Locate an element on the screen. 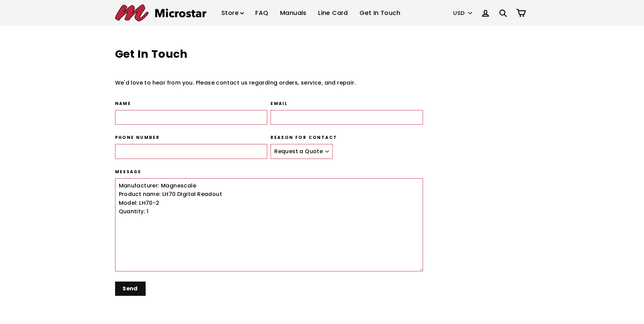 The width and height of the screenshot is (644, 324). h1: Get In Touch is located at coordinates (269, 54).